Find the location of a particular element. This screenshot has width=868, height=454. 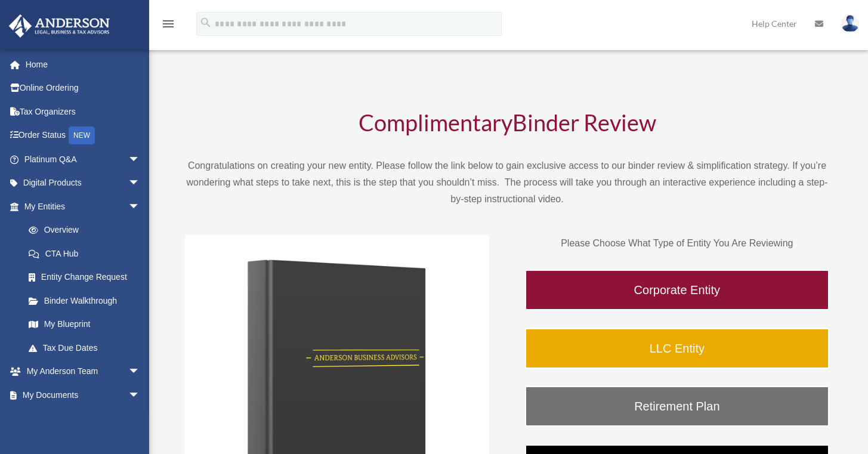

a: Digital Productsarrow_drop_down is located at coordinates (83, 183).